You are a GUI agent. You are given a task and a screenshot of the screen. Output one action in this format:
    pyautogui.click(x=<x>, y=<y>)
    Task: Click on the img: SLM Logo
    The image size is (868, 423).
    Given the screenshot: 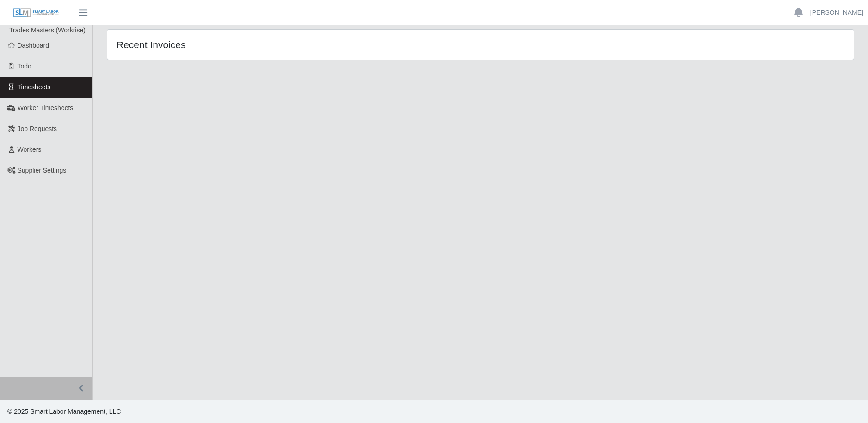 What is the action you would take?
    pyautogui.click(x=36, y=13)
    